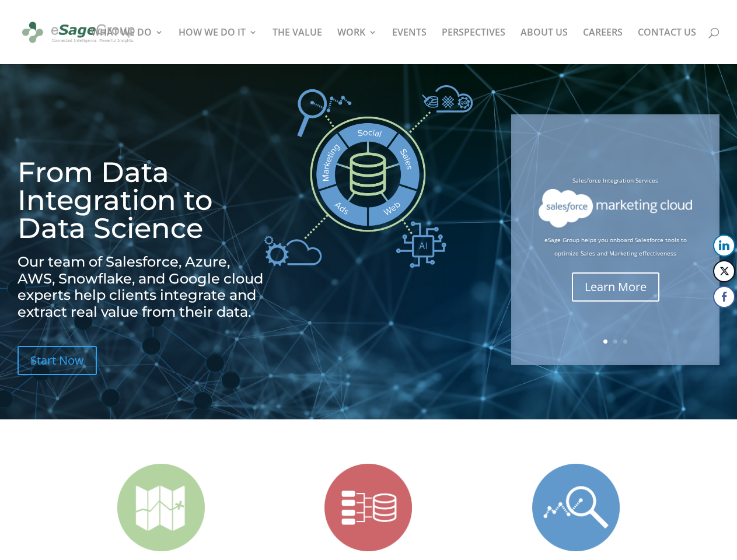 This screenshot has width=737, height=560. Describe the element at coordinates (724, 271) in the screenshot. I see `button: Twitter Share` at that location.